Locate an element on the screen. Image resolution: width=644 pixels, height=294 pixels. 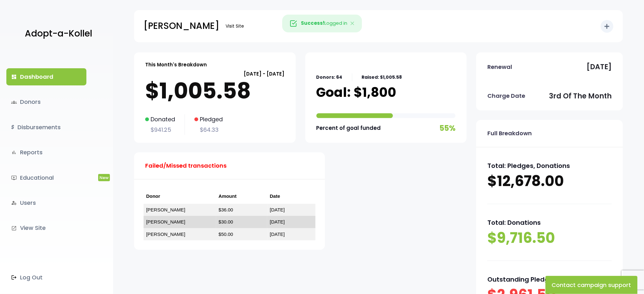
a: Visit Site is located at coordinates (235, 26).